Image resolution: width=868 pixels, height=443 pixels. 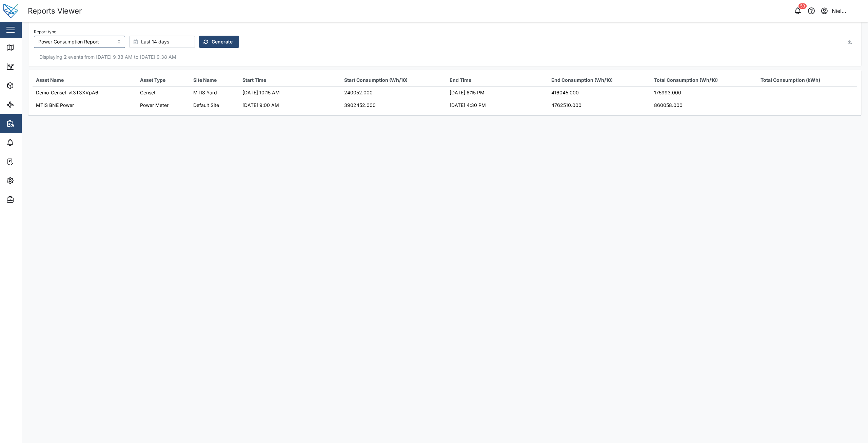 What do you see at coordinates (85, 93) in the screenshot?
I see `td: Demo-Genset-vt3T3XVpA6` at bounding box center [85, 93].